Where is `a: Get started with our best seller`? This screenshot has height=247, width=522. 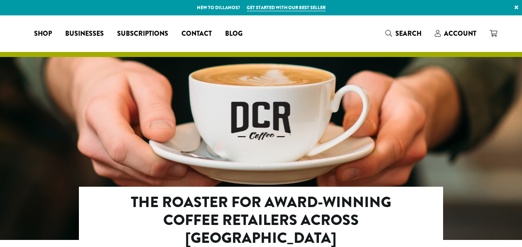 a: Get started with our best seller is located at coordinates (286, 7).